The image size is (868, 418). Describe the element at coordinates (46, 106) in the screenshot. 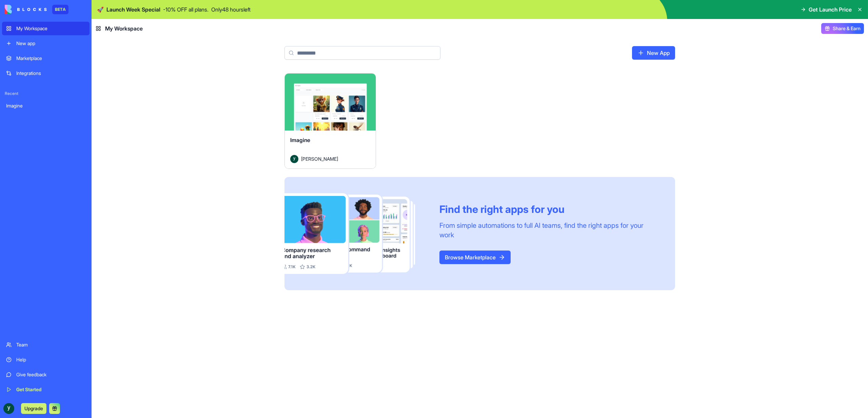

I see `div: Imagine` at that location.